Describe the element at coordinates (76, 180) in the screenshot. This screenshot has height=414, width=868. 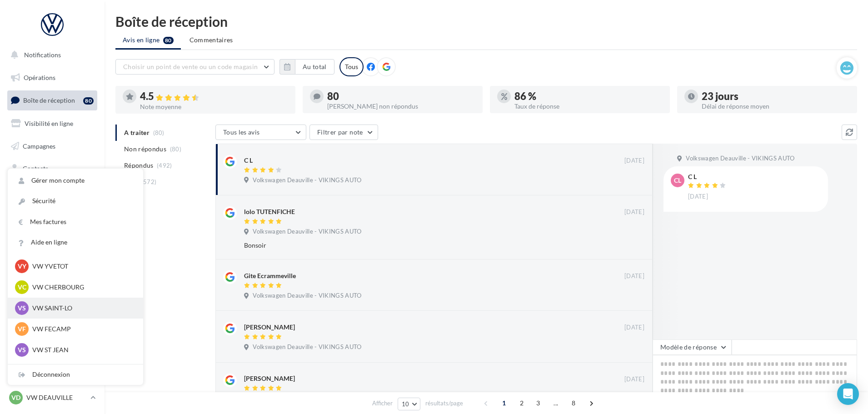
I see `a: Gérer mon compte` at that location.